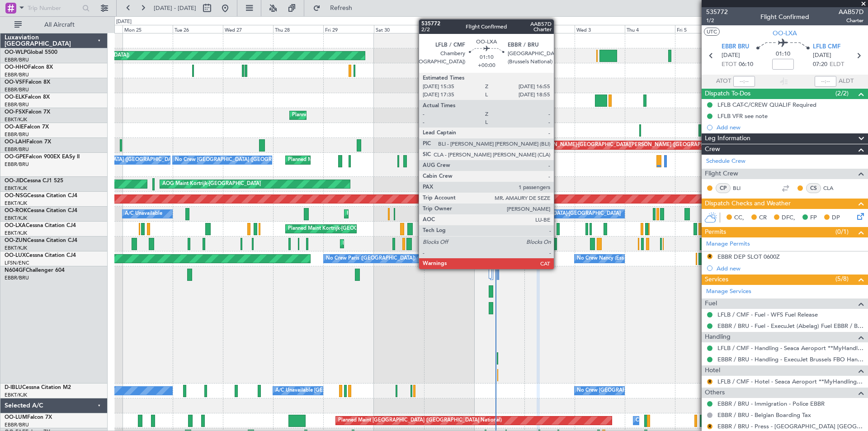  What do you see at coordinates (27, 142) in the screenshot?
I see `a: OO-LAHFalcon 7X` at bounding box center [27, 142].